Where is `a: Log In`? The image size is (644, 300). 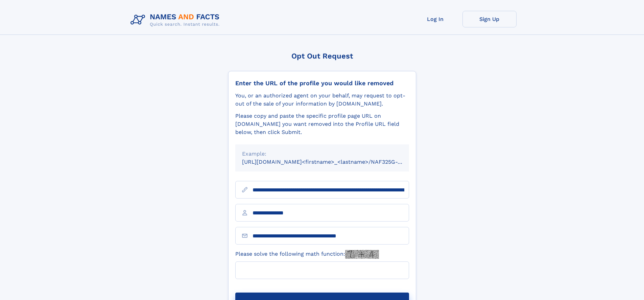
a: Log In is located at coordinates (436, 19).